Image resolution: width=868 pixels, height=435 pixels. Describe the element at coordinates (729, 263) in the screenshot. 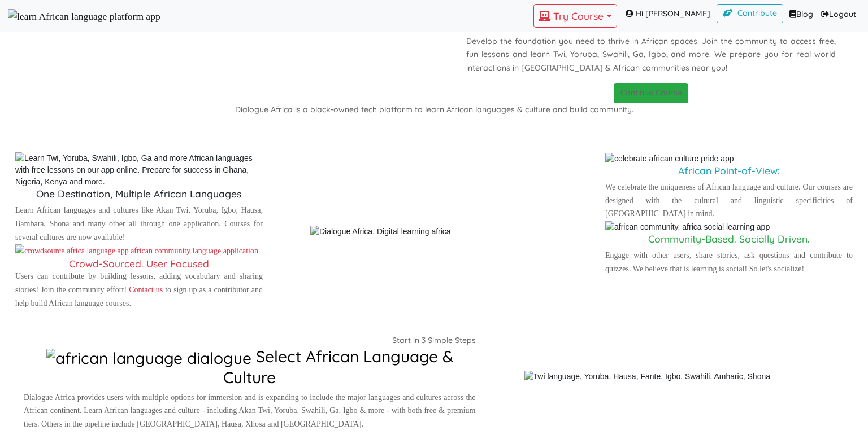

I see `p: Engage with other users, share stories, ask questions and contribute to quizzes. We believe that ...` at that location.